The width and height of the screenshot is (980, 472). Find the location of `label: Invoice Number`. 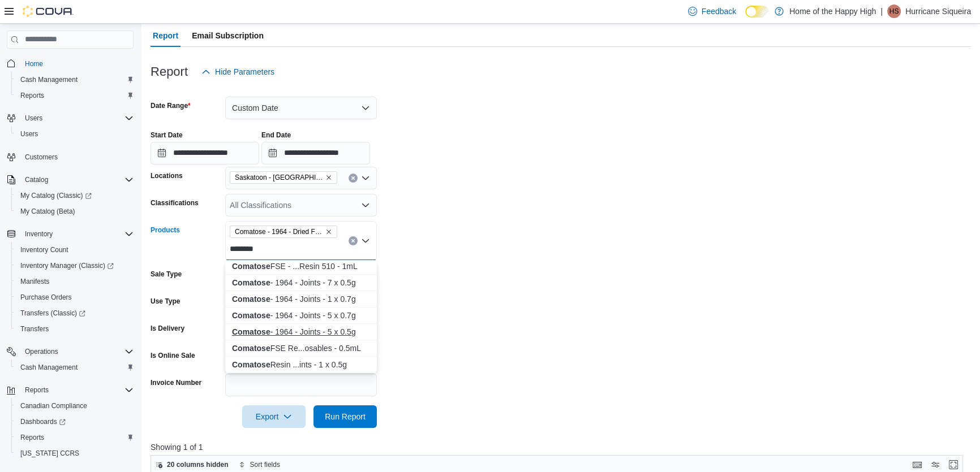

label: Invoice Number is located at coordinates (176, 383).